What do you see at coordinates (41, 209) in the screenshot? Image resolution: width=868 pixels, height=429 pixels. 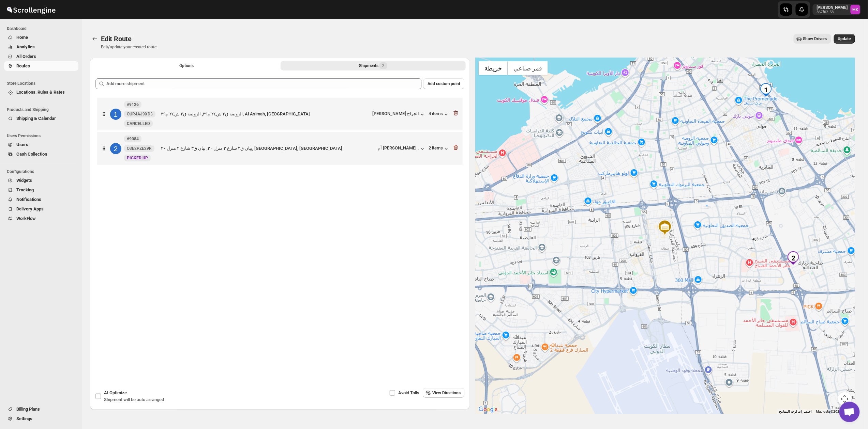 I see `button: Delivery Apps` at bounding box center [41, 209].